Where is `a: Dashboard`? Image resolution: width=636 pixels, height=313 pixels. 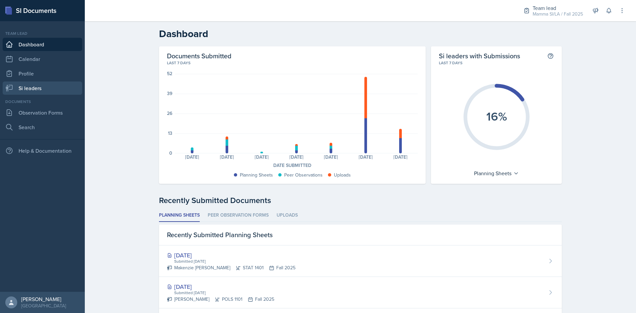
a: Dashboard is located at coordinates (42, 44).